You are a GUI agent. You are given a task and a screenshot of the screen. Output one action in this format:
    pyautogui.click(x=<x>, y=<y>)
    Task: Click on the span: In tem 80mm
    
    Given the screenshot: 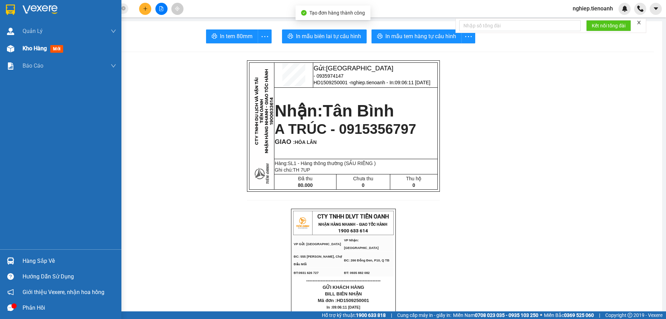 What is the action you would take?
    pyautogui.click(x=236, y=36)
    